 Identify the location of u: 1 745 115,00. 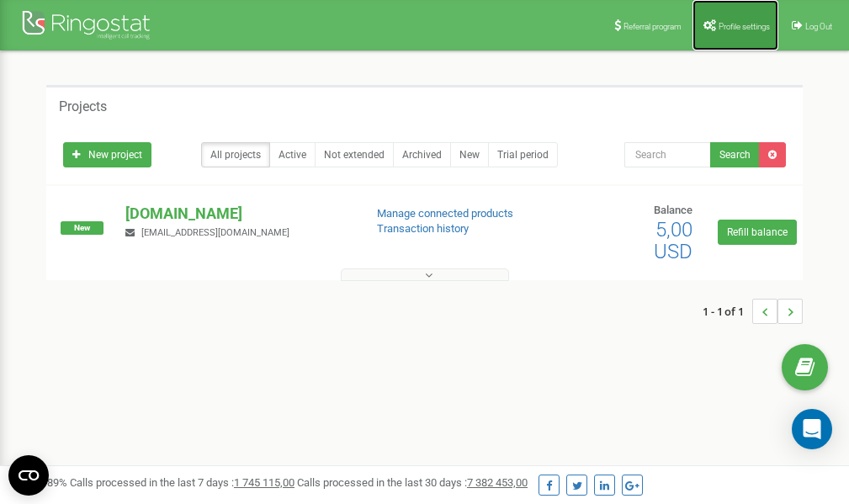
(264, 482).